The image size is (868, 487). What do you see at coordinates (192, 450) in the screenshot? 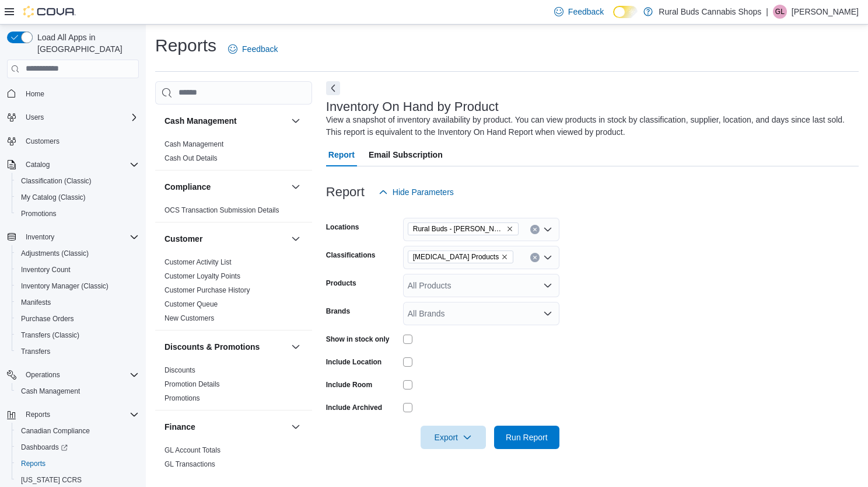
I see `span: GL Account Totals` at bounding box center [192, 450].